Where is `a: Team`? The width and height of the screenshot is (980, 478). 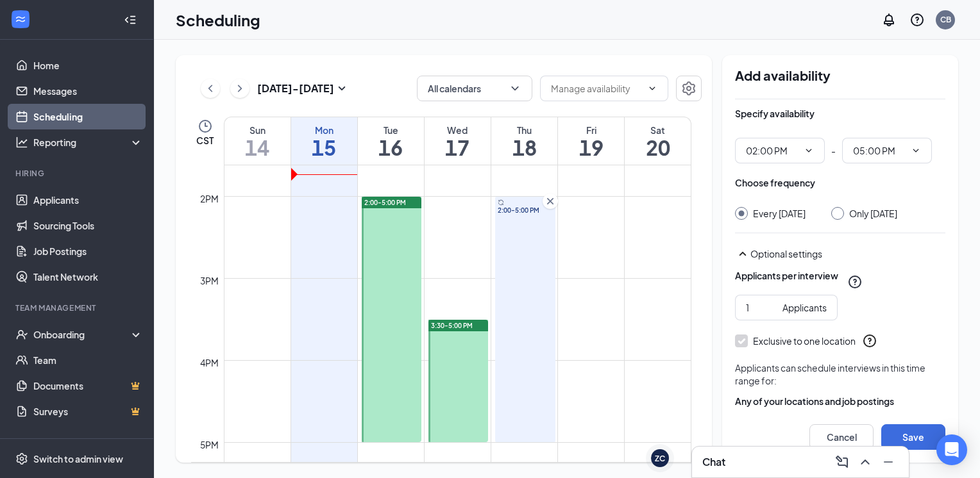 a: Team is located at coordinates (88, 360).